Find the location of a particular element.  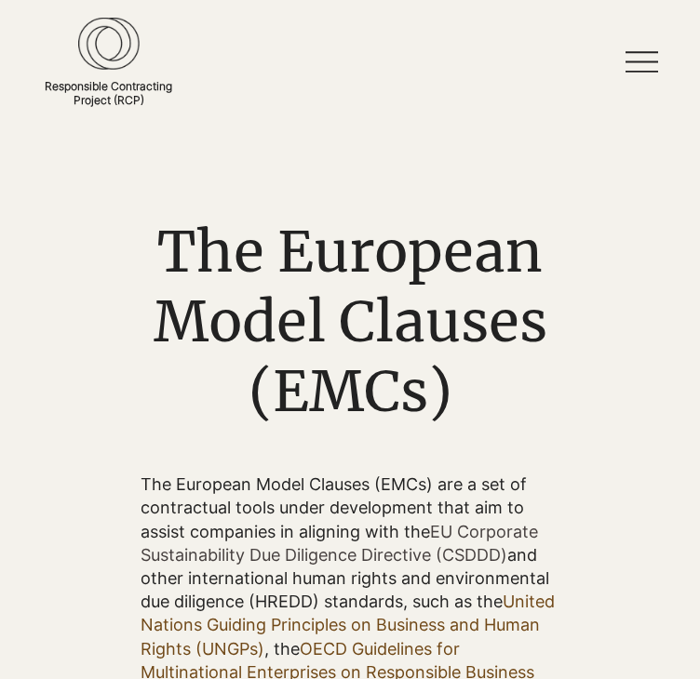

span: The European Model Clauses (EMCs) are a set of contractual tools under development that aim to as... is located at coordinates (344, 542).